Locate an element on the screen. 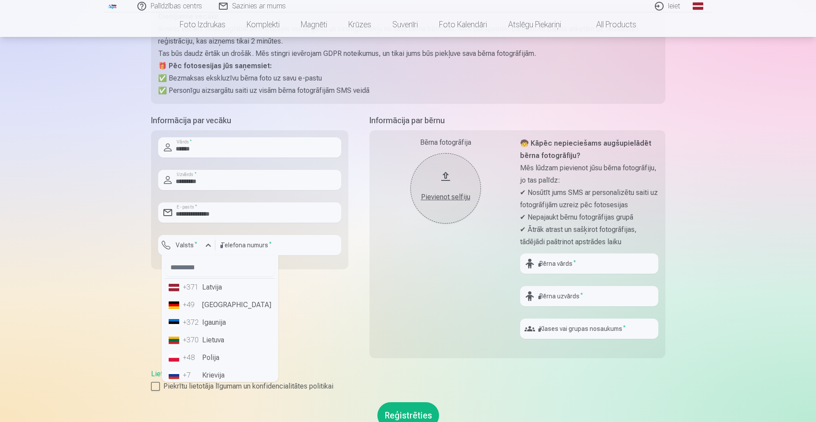 This screenshot has width=816, height=422. h5: Informācija par vecāku is located at coordinates (250, 121).